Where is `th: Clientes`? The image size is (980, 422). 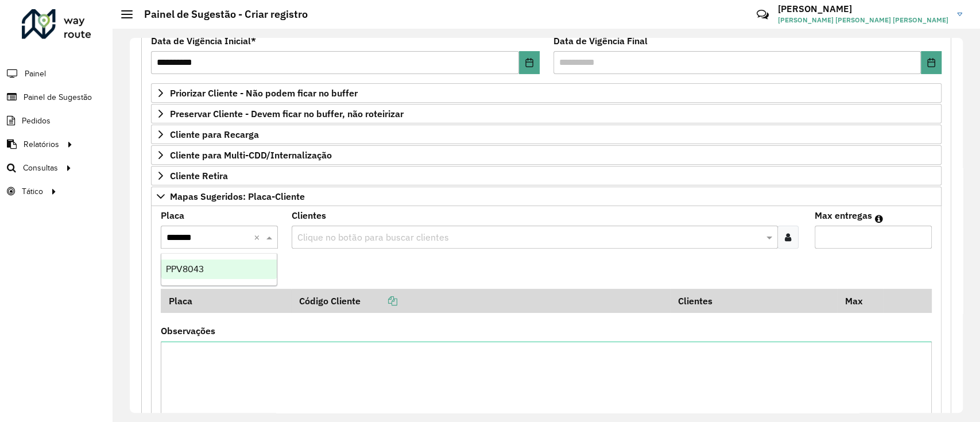
th: Clientes is located at coordinates (753, 301).